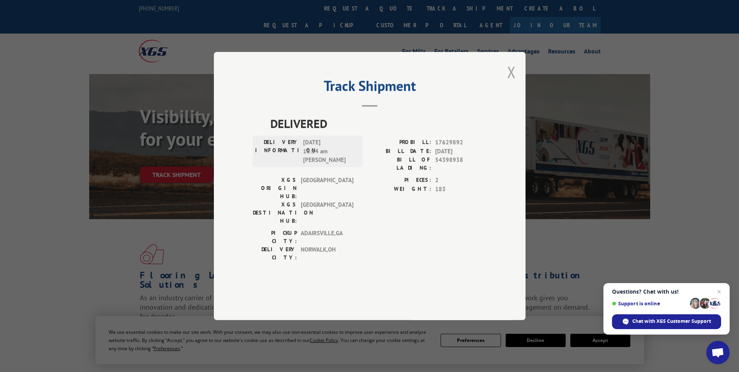  Describe the element at coordinates (400, 142) in the screenshot. I see `label: PROBILL:` at that location.